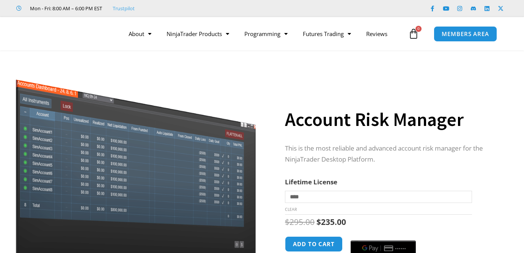  I want to click on nav: Menu, so click(263, 34).